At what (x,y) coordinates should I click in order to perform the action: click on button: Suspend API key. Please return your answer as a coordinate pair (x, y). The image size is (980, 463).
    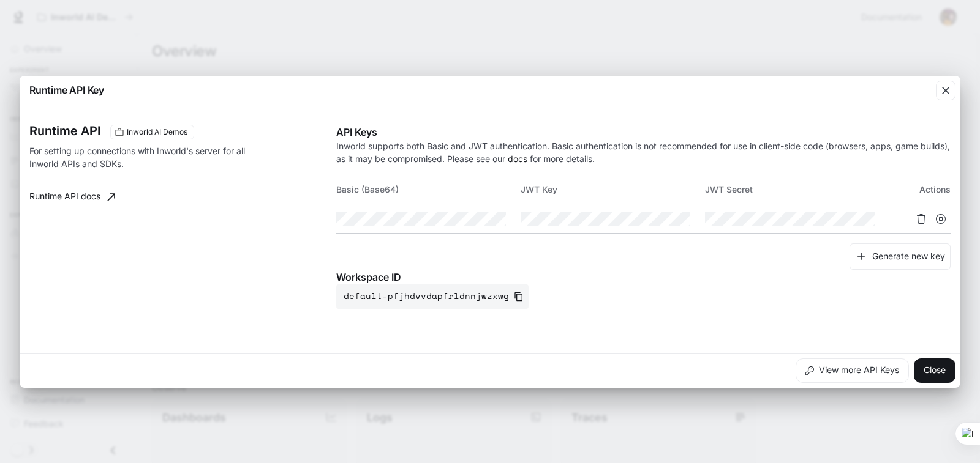
    Looking at the image, I should click on (940, 219).